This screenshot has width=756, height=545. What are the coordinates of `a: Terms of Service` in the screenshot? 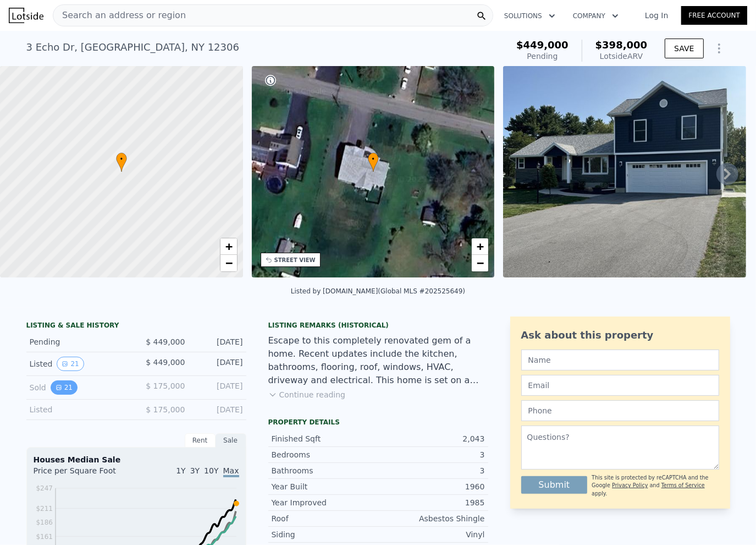 It's located at (683, 484).